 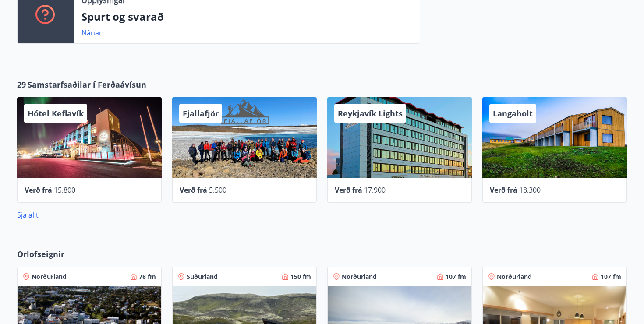 I want to click on span: 29, so click(x=22, y=84).